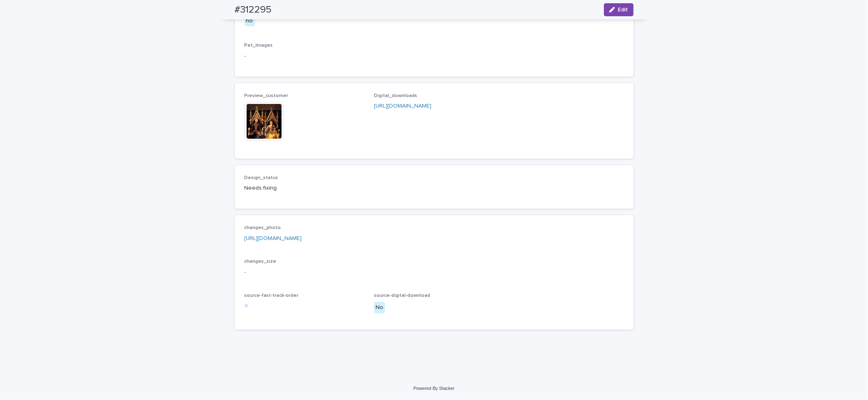 The height and width of the screenshot is (400, 868). Describe the element at coordinates (263, 228) in the screenshot. I see `span: changes_photo` at that location.